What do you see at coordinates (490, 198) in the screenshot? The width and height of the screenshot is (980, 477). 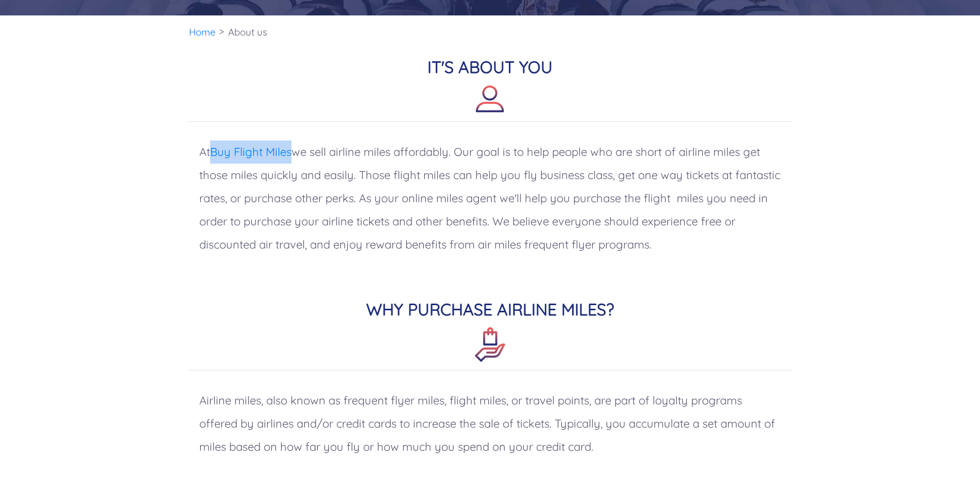 I see `p: At we sell airline miles affordably. Our goal is to help people who are short of airline miles ge...` at bounding box center [490, 198].